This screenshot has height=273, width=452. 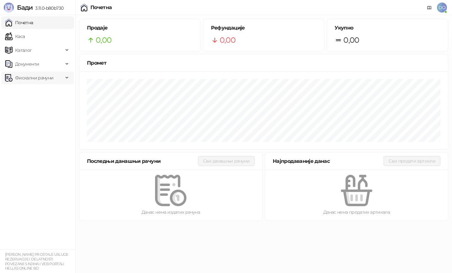 What do you see at coordinates (387, 28) in the screenshot?
I see `h5: Укупно` at bounding box center [387, 28].